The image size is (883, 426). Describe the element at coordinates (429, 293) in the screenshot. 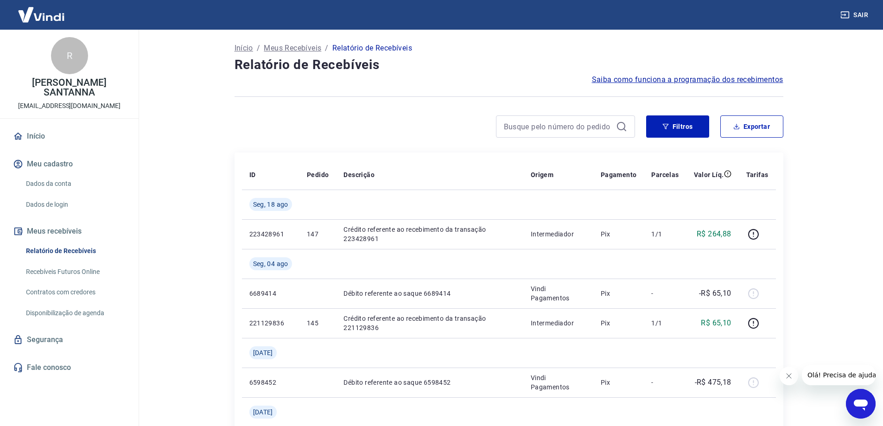

I see `p: Débito referente ao saque 6689414` at that location.